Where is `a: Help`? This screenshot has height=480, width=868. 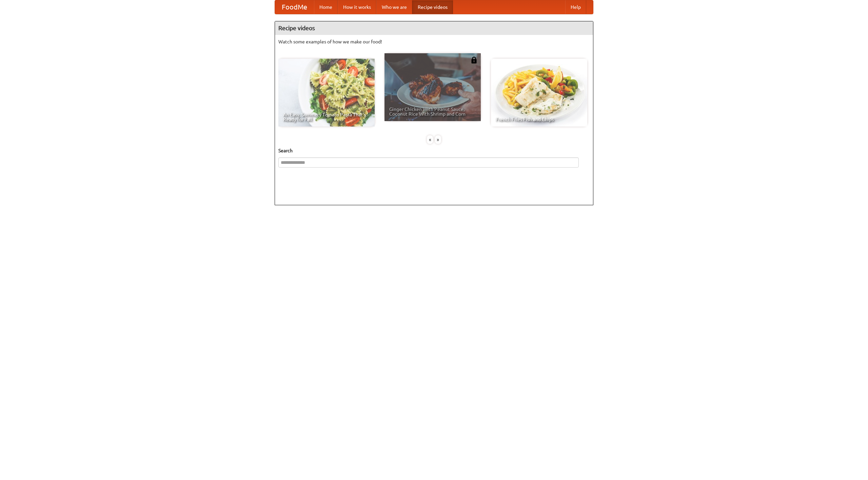 a: Help is located at coordinates (576, 7).